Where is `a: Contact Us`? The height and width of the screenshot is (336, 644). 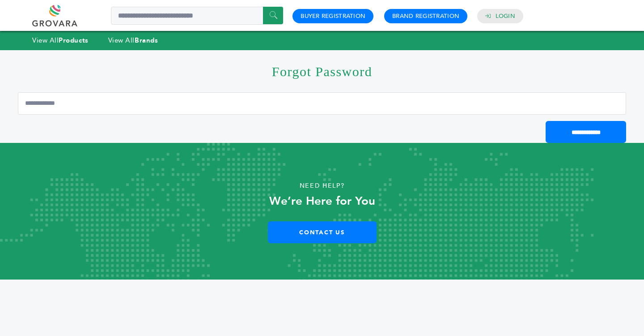 a: Contact Us is located at coordinates (322, 232).